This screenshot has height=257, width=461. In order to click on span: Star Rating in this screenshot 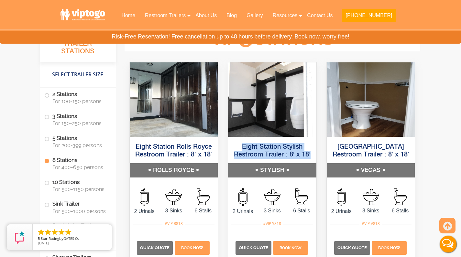, I will do `click(50, 238)`.